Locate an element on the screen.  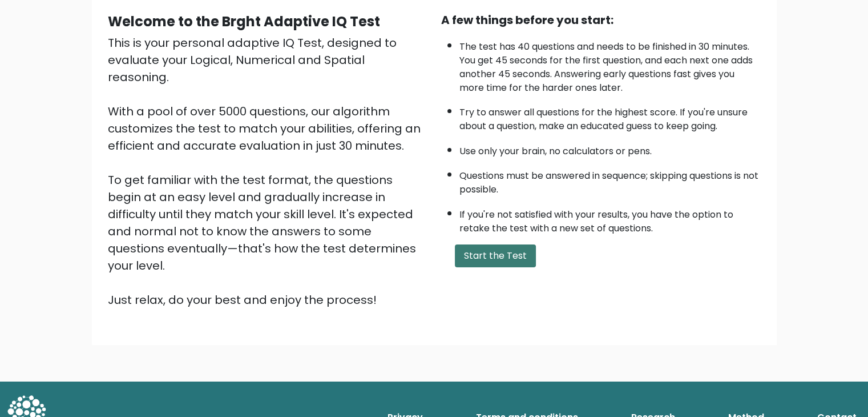
div: This is your personal adaptive IQ Test, designed to evaluate your Logical, Numerical and Spatial ... is located at coordinates (267, 171).